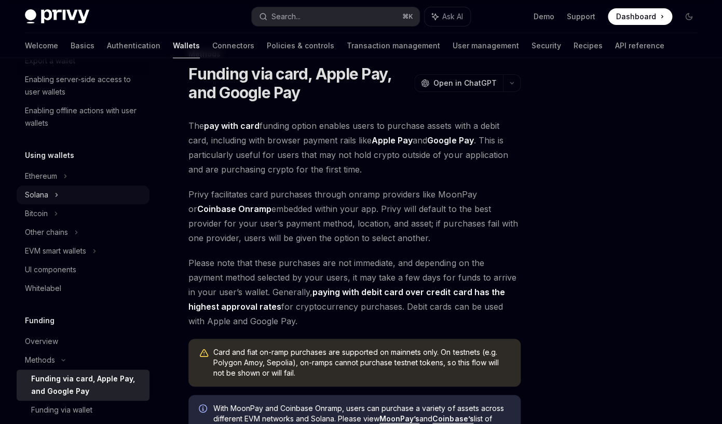 The width and height of the screenshot is (722, 424). I want to click on a: Enabling server-side access to user wallets, so click(83, 86).